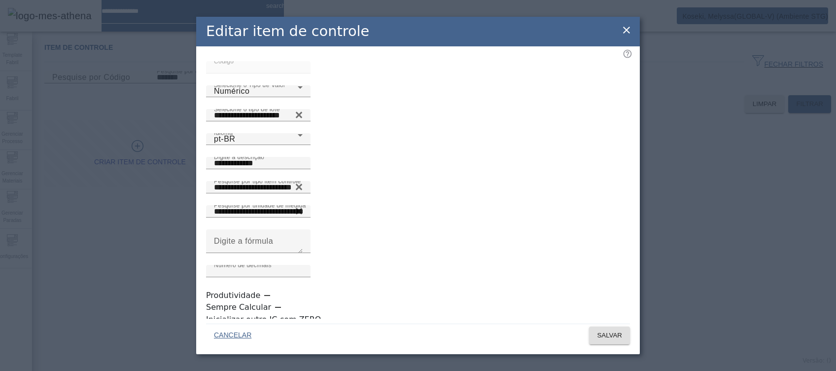 The image size is (836, 371). I want to click on mat-label: Pesquise por unidade de medida, so click(260, 205).